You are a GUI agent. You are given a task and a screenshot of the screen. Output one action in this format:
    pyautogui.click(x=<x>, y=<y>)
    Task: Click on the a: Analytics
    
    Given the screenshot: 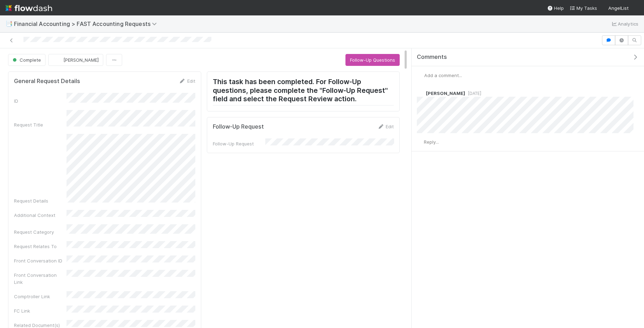 What is the action you would take?
    pyautogui.click(x=625, y=24)
    